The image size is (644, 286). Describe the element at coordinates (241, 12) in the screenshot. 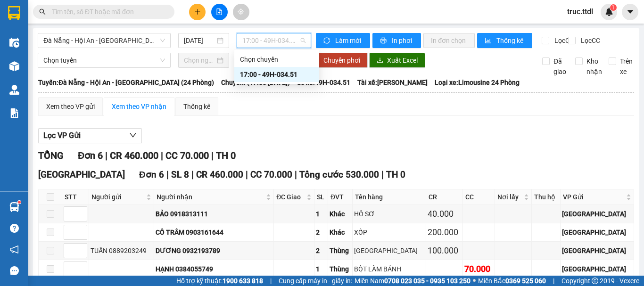

I see `button: aim` at that location.